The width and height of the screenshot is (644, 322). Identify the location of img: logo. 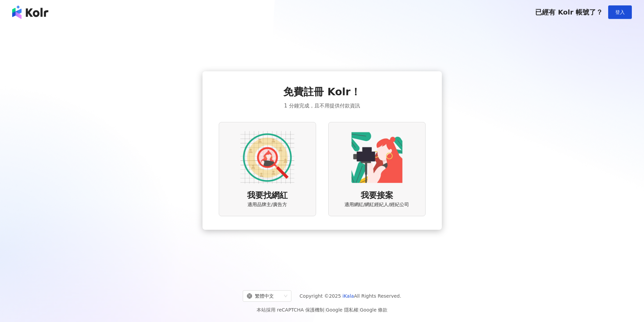
(30, 12).